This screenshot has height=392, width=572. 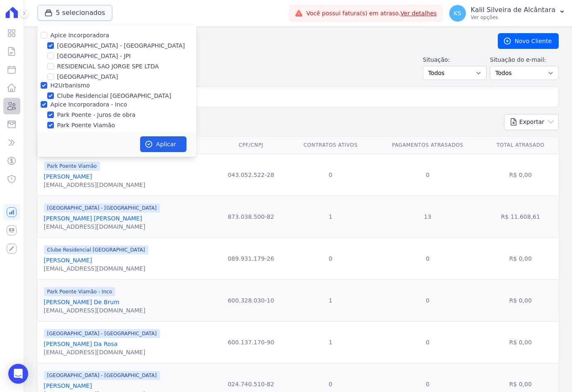 I want to click on label: RESIDENCIAL SAO JORGE SPE LTDA, so click(x=108, y=66).